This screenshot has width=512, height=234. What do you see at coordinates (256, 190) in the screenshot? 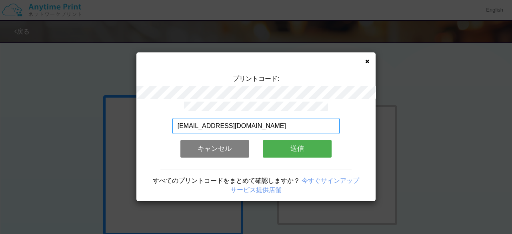
I see `a: サービス提供店舗` at bounding box center [256, 190].